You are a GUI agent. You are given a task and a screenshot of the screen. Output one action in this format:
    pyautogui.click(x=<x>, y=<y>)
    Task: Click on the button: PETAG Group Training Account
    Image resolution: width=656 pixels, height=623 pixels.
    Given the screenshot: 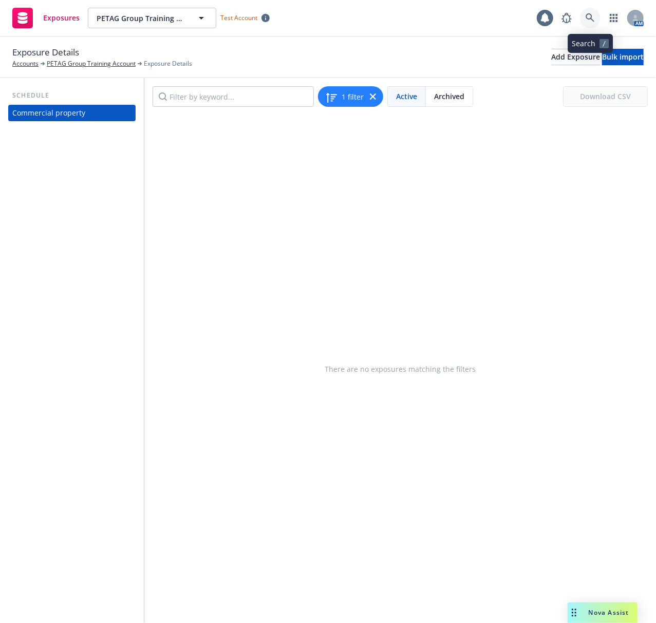 What is the action you would take?
    pyautogui.click(x=152, y=18)
    